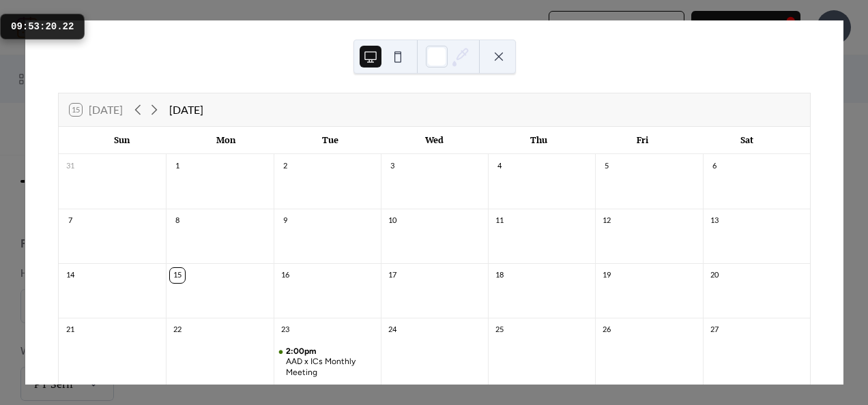 This screenshot has height=405, width=868. Describe the element at coordinates (715, 330) in the screenshot. I see `div: 27` at that location.